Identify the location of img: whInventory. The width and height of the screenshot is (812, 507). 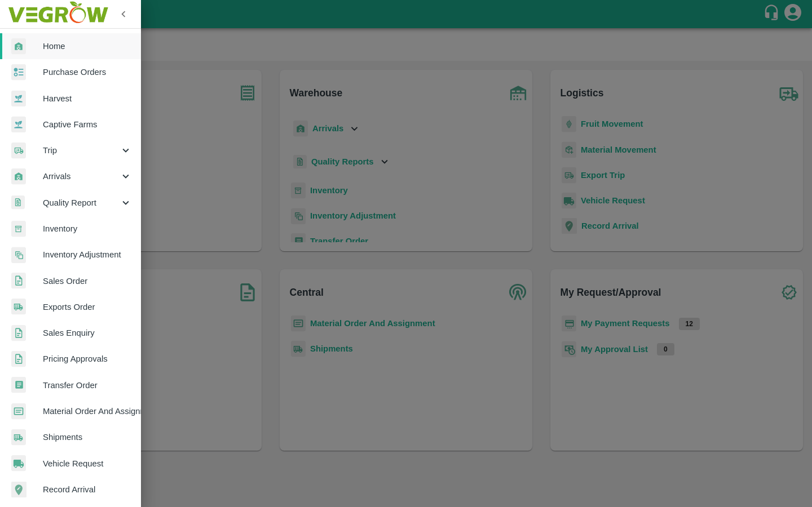
(19, 228).